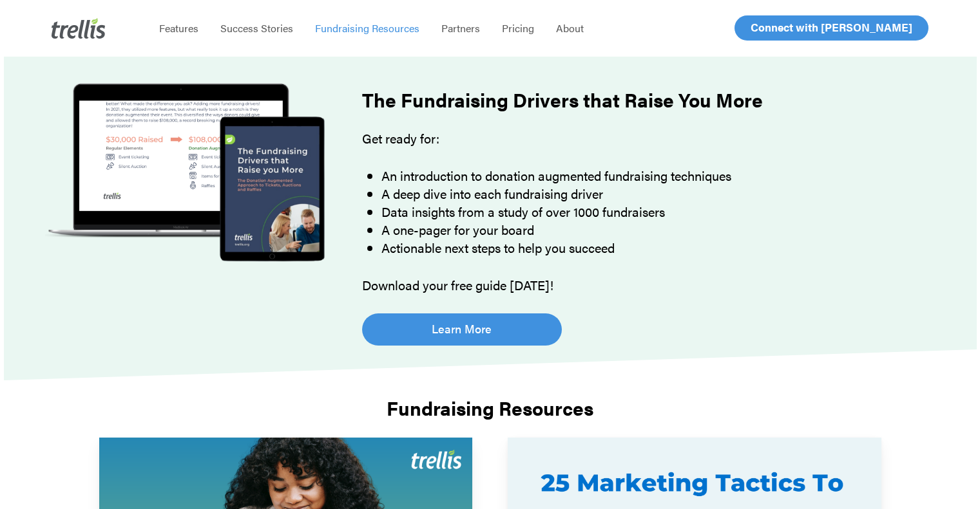 This screenshot has height=509, width=980. I want to click on span: Success Stories, so click(257, 28).